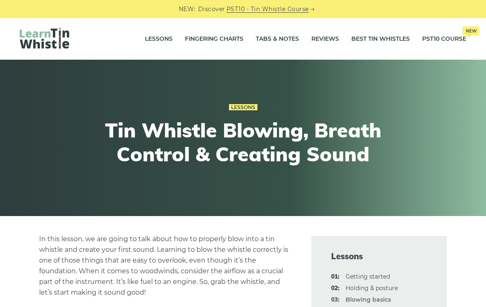 The image size is (486, 307). What do you see at coordinates (380, 39) in the screenshot?
I see `a: Best Tin Whistles` at bounding box center [380, 39].